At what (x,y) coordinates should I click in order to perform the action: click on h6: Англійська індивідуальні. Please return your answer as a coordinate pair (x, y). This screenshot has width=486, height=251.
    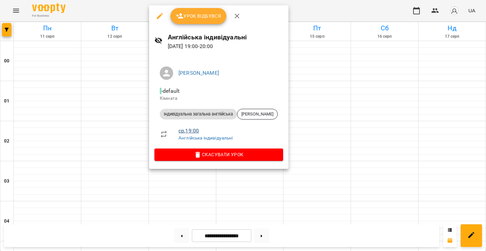
    Looking at the image, I should click on (225, 37).